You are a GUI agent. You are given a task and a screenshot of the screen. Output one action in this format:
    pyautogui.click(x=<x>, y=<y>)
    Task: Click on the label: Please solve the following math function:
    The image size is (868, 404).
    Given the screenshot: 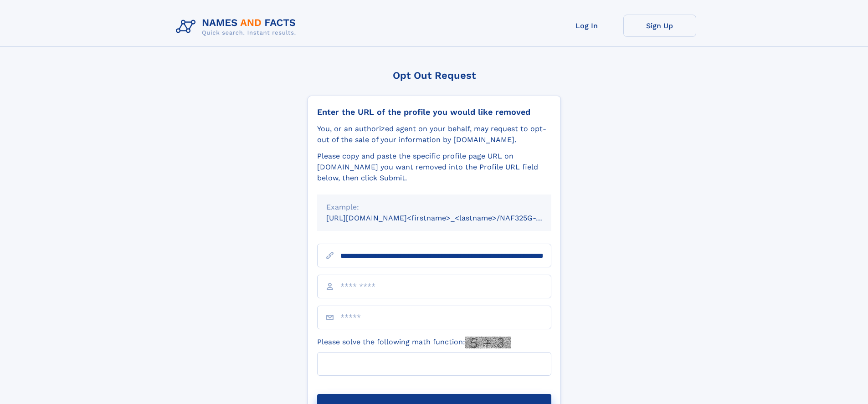 What is the action you would take?
    pyautogui.click(x=414, y=342)
    